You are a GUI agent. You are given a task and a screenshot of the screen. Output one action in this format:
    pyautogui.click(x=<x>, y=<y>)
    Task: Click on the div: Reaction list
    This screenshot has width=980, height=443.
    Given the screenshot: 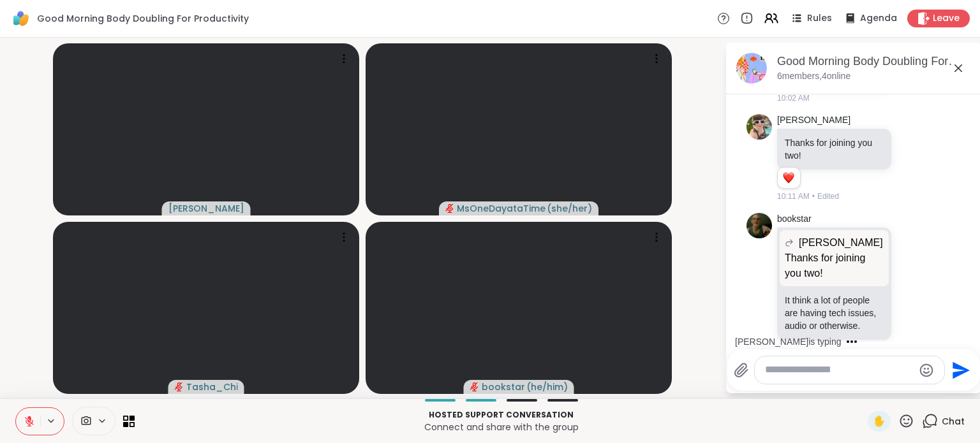 What is the action you would take?
    pyautogui.click(x=789, y=178)
    